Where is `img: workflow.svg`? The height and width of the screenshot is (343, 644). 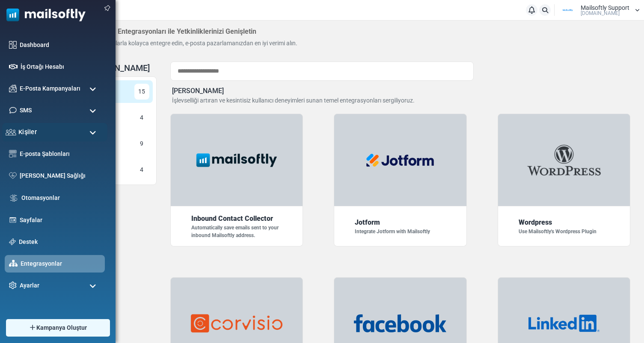
img: workflow.svg is located at coordinates (13, 198).